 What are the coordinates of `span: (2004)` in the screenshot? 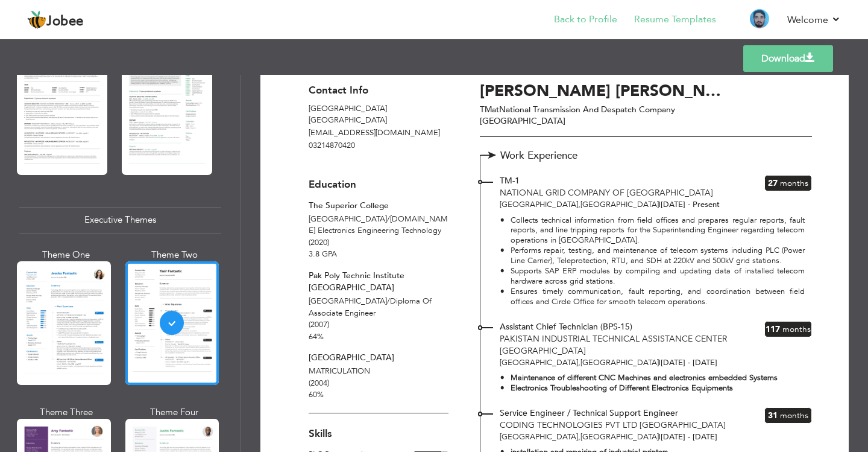 It's located at (319, 383).